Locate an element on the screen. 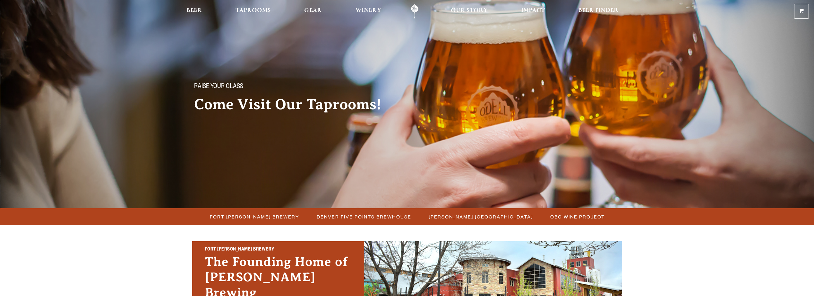  a: Beer Finder is located at coordinates (598, 11).